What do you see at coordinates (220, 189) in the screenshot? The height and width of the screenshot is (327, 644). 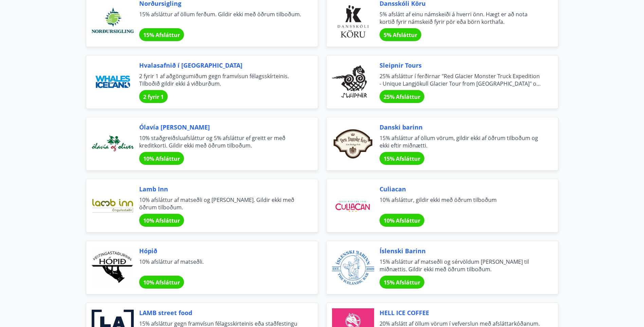 I see `span: Lamb Inn` at bounding box center [220, 189].